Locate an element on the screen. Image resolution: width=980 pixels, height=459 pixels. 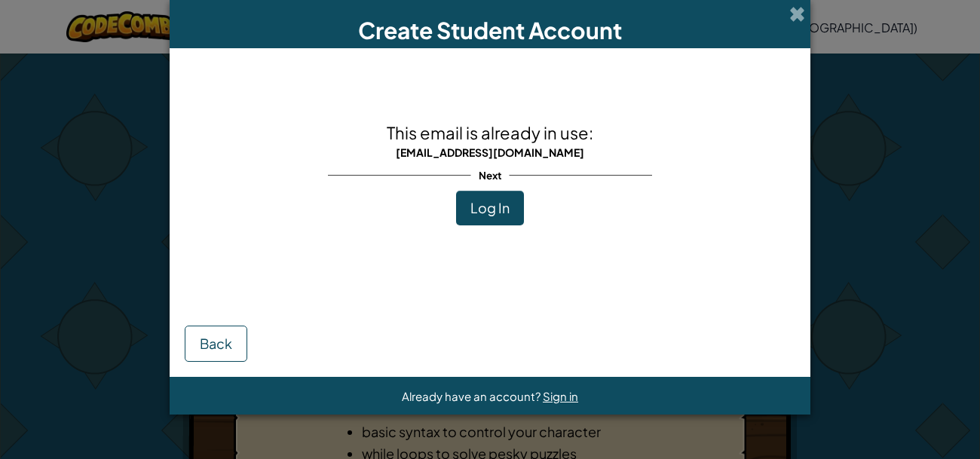
button: Log In is located at coordinates (490, 208).